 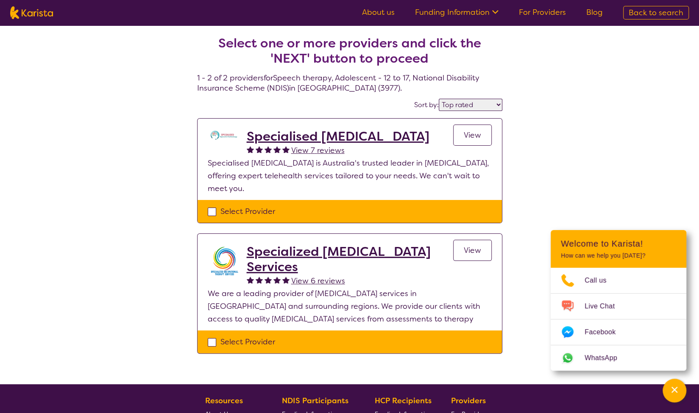 I want to click on span: WhatsApp, so click(x=606, y=358).